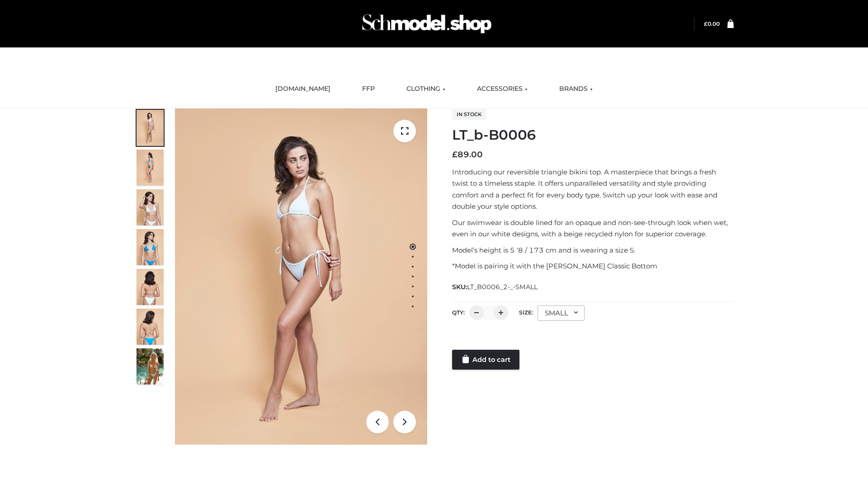 Image resolution: width=868 pixels, height=488 pixels. What do you see at coordinates (459, 312) in the screenshot?
I see `label: QTY:` at bounding box center [459, 312].